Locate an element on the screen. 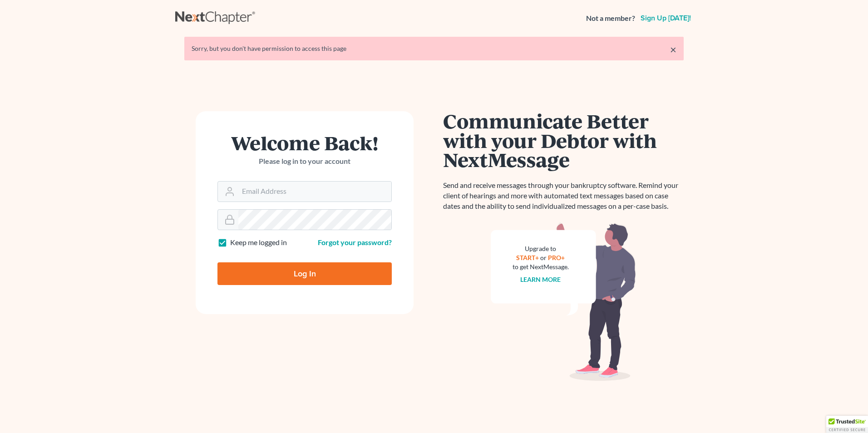  p: Please log in to your account is located at coordinates (304, 161).